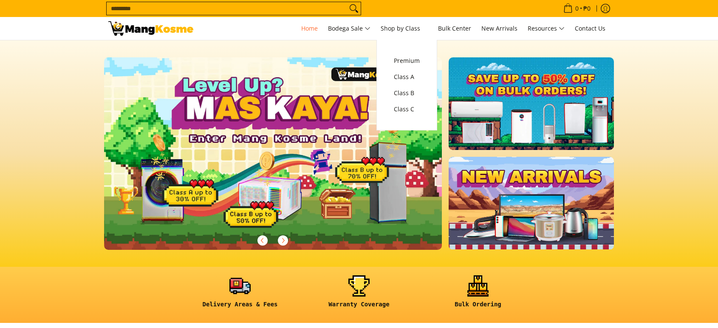 The height and width of the screenshot is (328, 718). Describe the element at coordinates (286, 160) in the screenshot. I see `a: More` at that location.